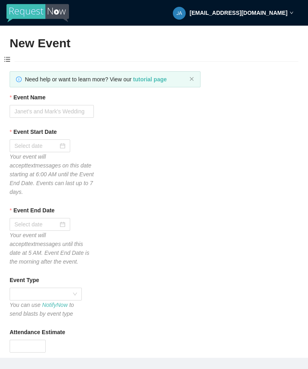  Describe the element at coordinates (37, 333) in the screenshot. I see `b: Attendance Estimate` at that location.